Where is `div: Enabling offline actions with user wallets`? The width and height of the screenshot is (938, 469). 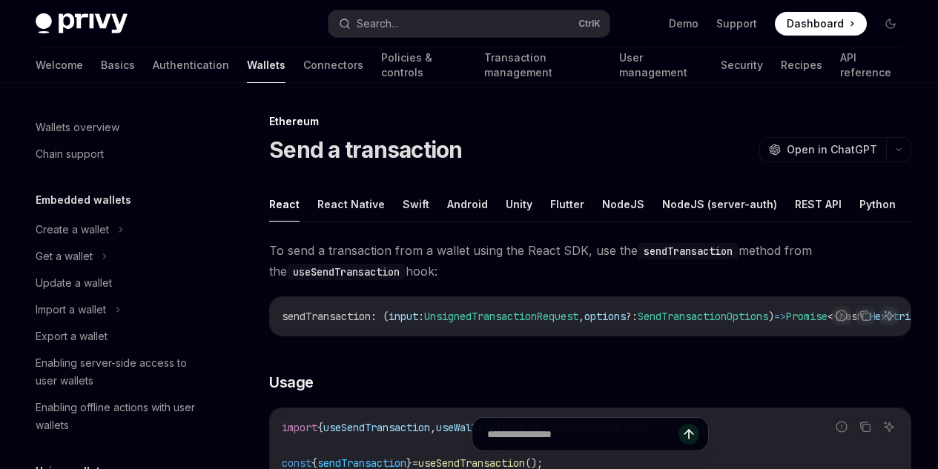
div: Enabling offline actions with user wallets is located at coordinates (120, 417).